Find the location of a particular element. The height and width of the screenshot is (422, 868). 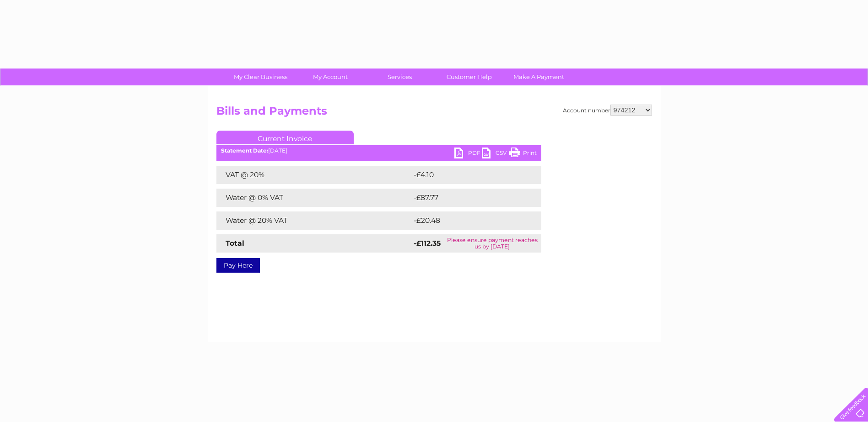

h2: Bills and Payments is located at coordinates (434, 113).